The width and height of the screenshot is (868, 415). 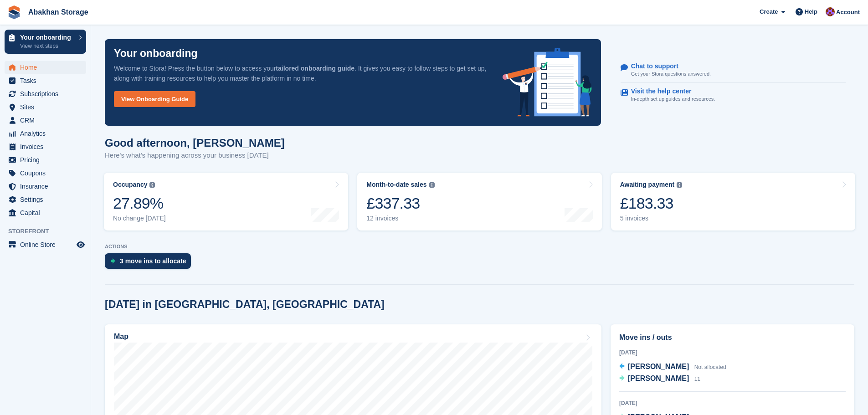 What do you see at coordinates (400, 203) in the screenshot?
I see `div: £337.33` at bounding box center [400, 203].